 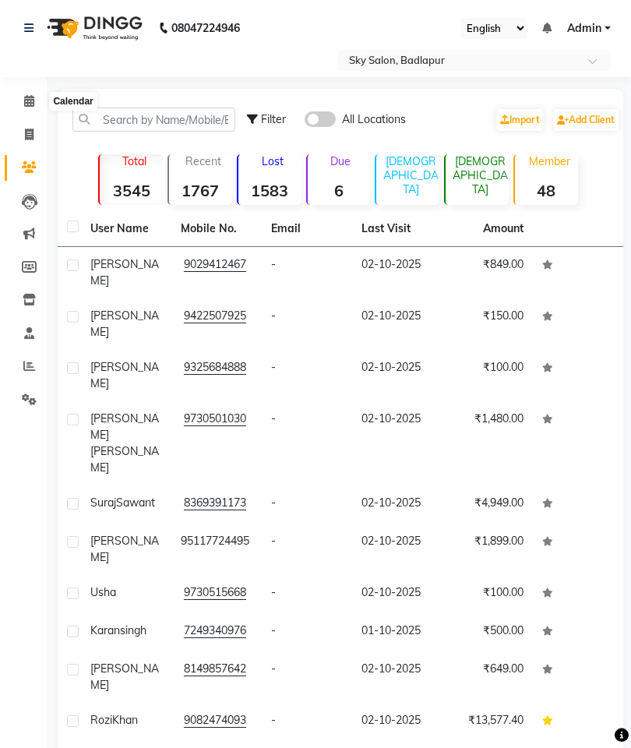 What do you see at coordinates (133, 630) in the screenshot?
I see `span: singh` at bounding box center [133, 630].